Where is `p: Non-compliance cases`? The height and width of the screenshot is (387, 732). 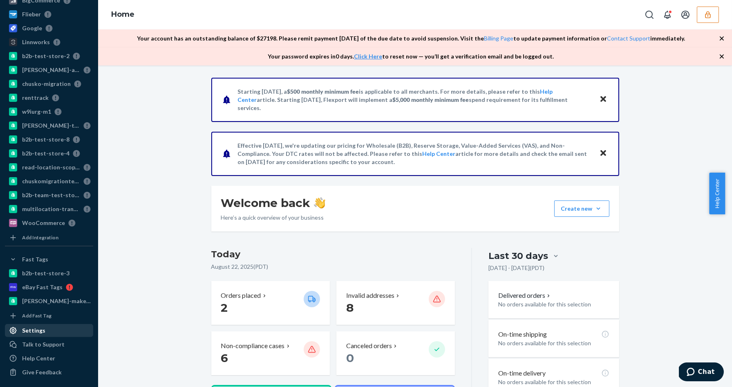
p: Non-compliance cases is located at coordinates (253, 346).